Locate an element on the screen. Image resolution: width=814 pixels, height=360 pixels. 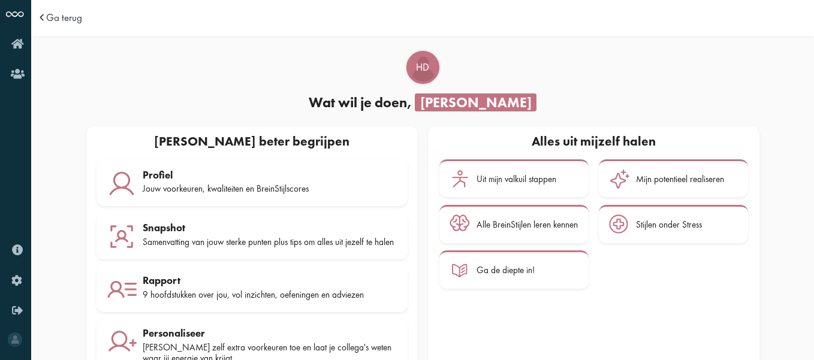
div: Profiel is located at coordinates (270, 175).